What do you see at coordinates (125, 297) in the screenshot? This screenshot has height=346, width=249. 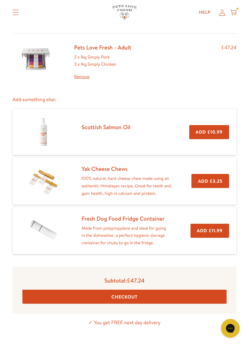 I see `button: Checkout` at bounding box center [125, 297].